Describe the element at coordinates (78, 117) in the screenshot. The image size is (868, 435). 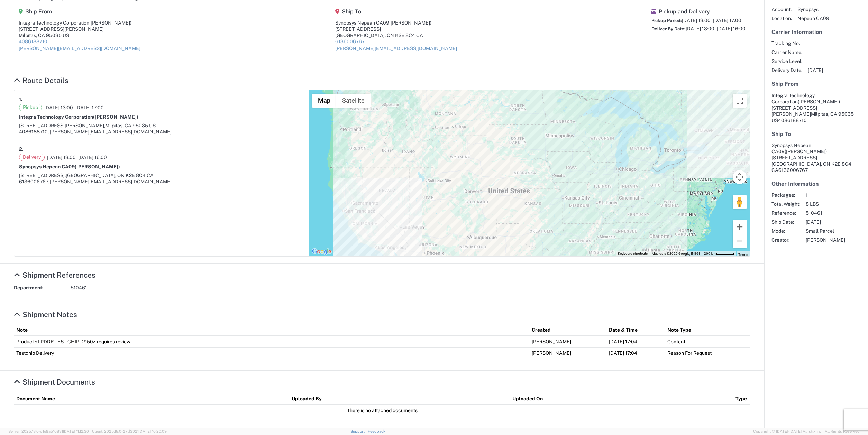
I see `strong: Integra Technology Corporation` at that location.